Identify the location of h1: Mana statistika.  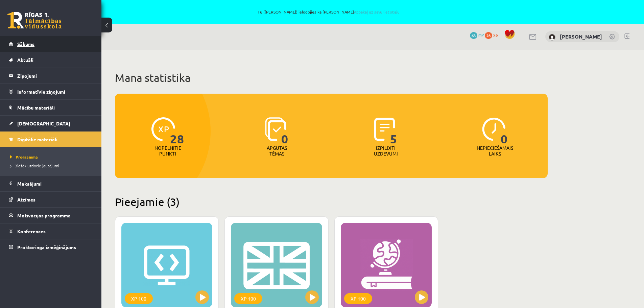
(331, 77).